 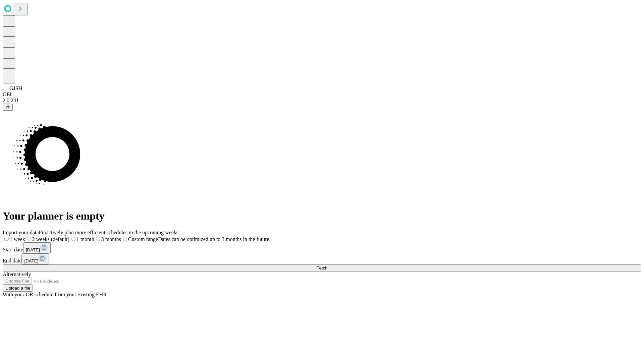 What do you see at coordinates (110, 232) in the screenshot?
I see `span: Proactively plan more efficient schedules in the upcoming weeks.` at bounding box center [110, 232].